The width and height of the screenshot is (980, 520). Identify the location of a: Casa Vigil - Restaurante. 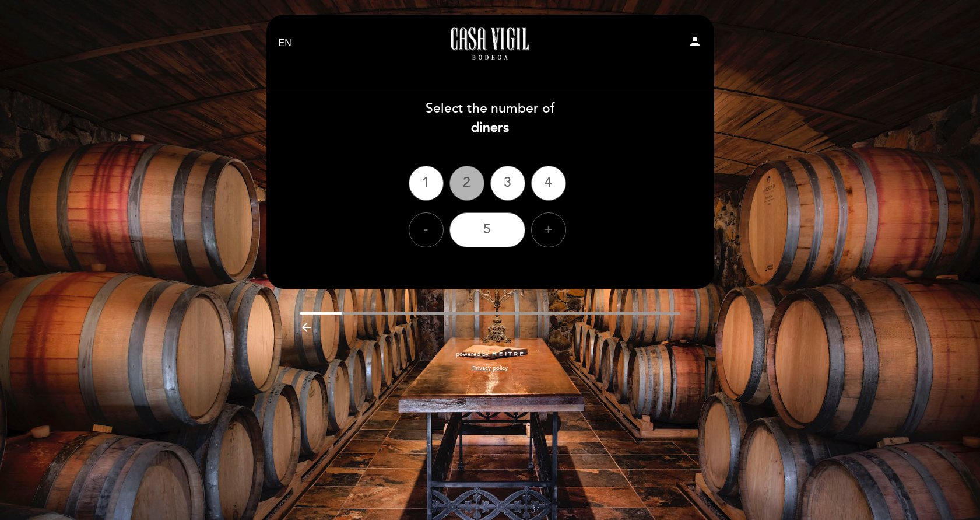
(490, 43).